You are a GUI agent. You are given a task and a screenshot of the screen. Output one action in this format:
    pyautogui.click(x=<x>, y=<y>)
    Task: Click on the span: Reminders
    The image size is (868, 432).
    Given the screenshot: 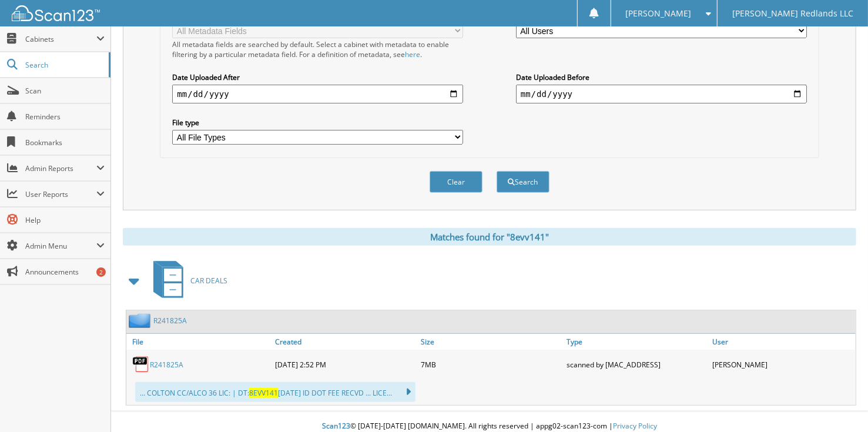 What is the action you would take?
    pyautogui.click(x=64, y=116)
    